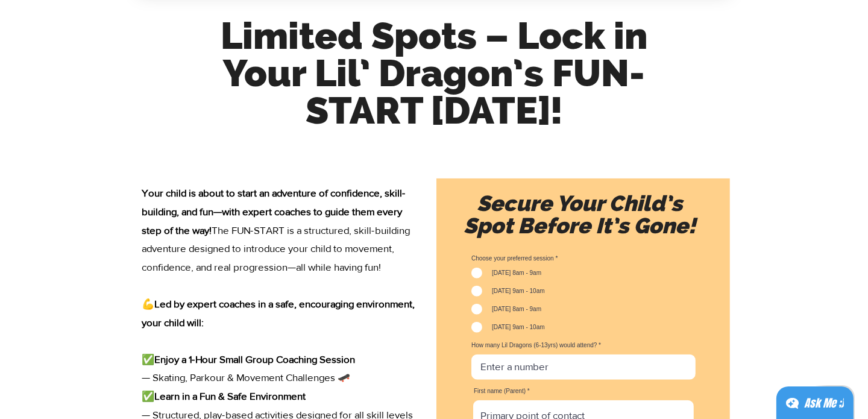 This screenshot has height=419, width=868. I want to click on span: Your child is about to start an adventure of confidence, skill-building, and fun—with expert coac..., so click(274, 211).